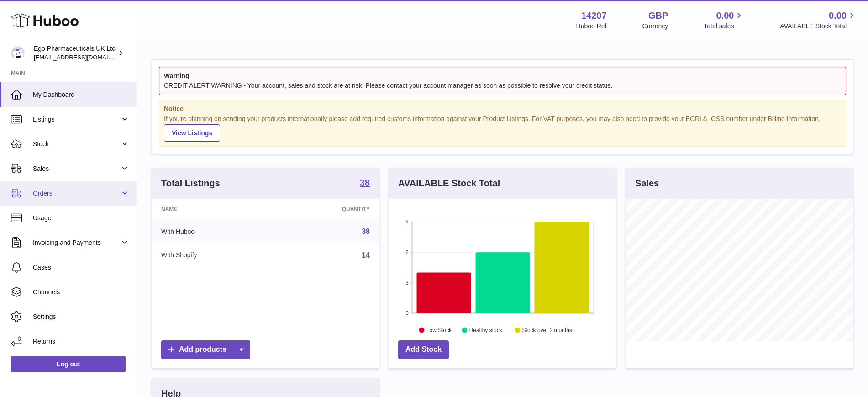 This screenshot has width=868, height=397. I want to click on td: With Shopify, so click(214, 256).